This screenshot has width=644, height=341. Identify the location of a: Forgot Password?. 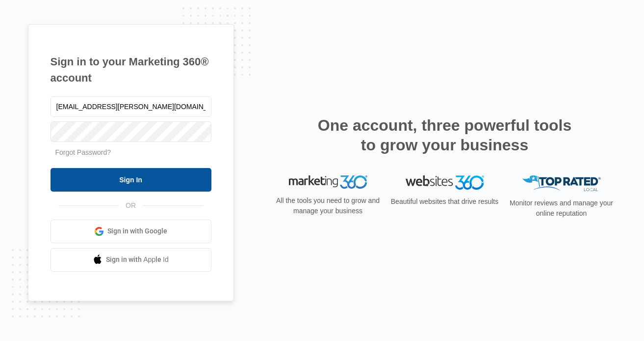
(83, 152).